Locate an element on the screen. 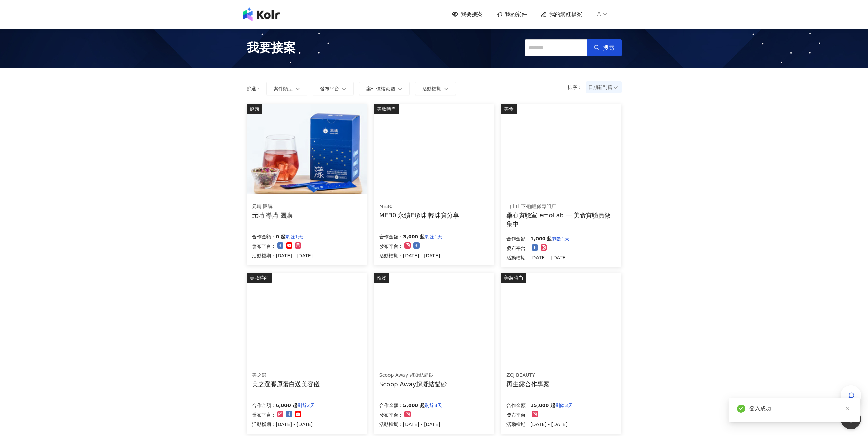  button: 發布平台 is located at coordinates (333, 89).